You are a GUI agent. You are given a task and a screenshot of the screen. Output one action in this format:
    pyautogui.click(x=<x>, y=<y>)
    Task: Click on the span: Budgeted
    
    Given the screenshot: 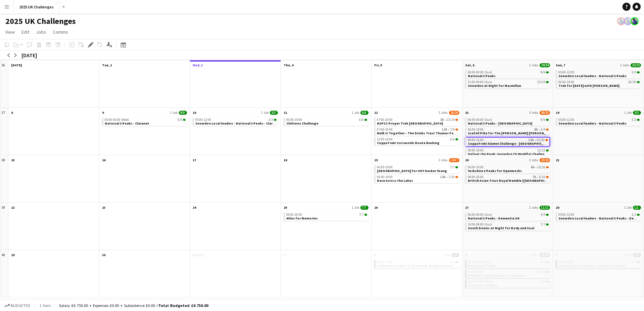 What is the action you would take?
    pyautogui.click(x=20, y=306)
    